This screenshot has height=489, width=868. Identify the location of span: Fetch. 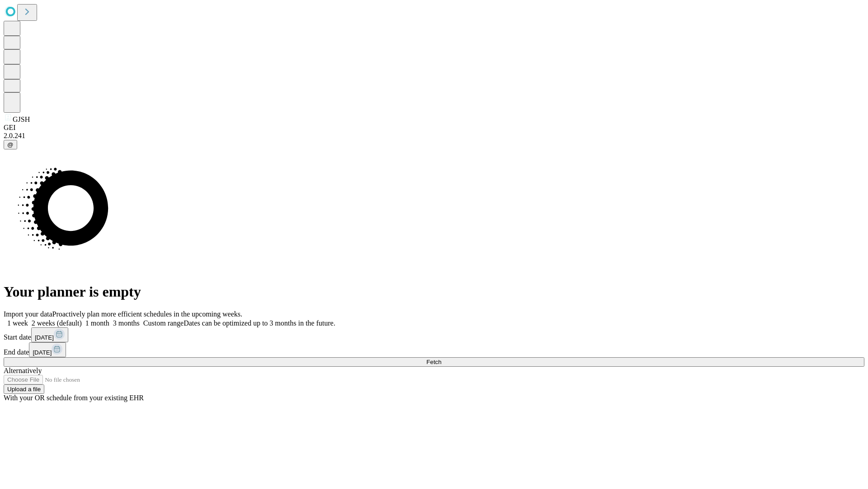
(434, 361).